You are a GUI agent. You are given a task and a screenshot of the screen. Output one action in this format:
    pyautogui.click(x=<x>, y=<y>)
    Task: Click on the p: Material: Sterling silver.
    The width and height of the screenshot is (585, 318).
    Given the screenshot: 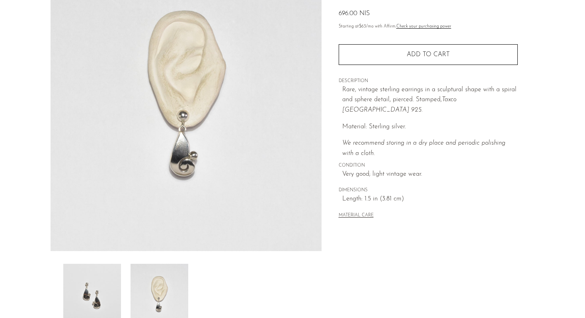 What is the action you would take?
    pyautogui.click(x=430, y=127)
    